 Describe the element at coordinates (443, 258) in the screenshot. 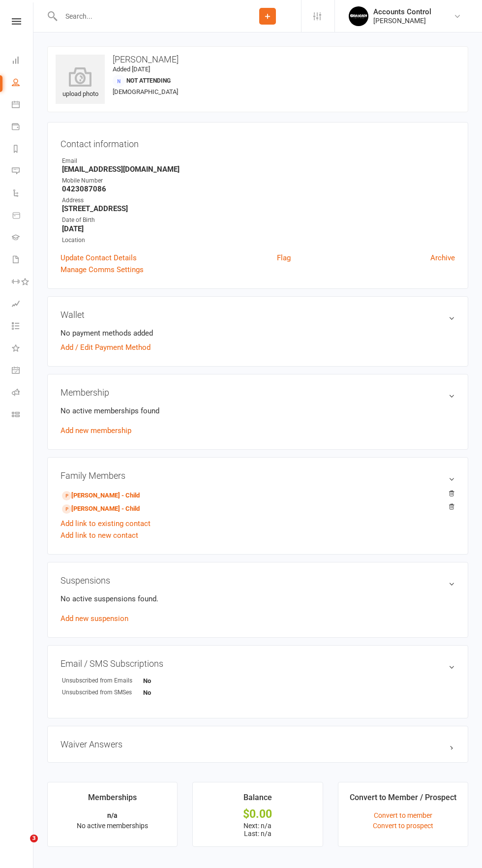

I see `a: Archive` at that location.